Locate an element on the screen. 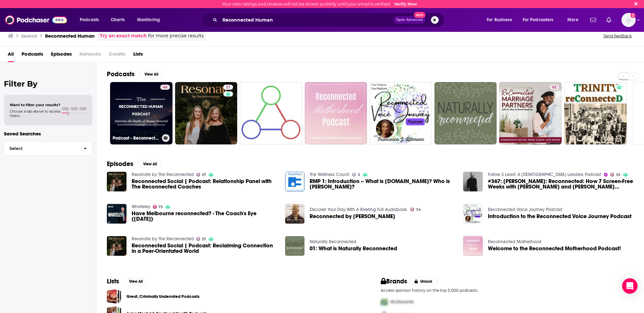 The height and width of the screenshot is (313, 644). a: Introduction to the Reconnected Voice Journey Podcast is located at coordinates (560, 216).